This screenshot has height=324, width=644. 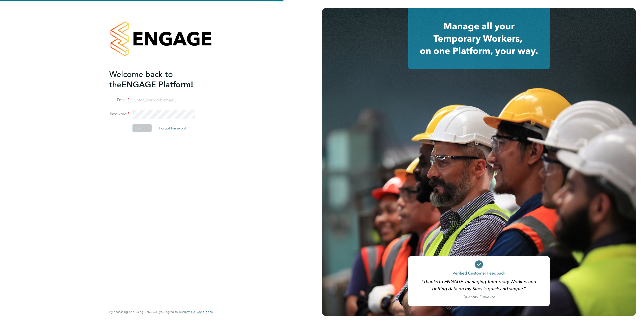 What do you see at coordinates (163, 100) in the screenshot?
I see `input: Enter your work email...` at bounding box center [163, 100].